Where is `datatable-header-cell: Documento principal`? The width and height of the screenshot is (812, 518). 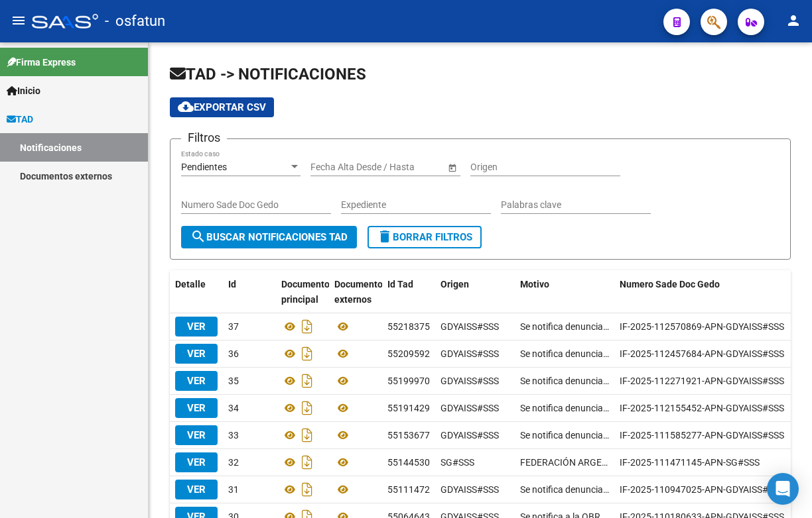 datatable-header-cell: Documento principal is located at coordinates (302, 292).